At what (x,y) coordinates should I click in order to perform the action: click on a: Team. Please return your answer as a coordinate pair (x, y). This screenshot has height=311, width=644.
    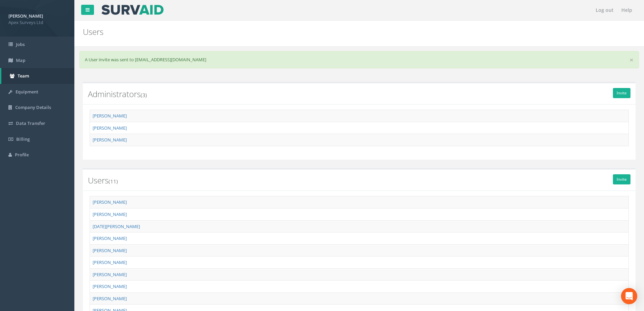
    Looking at the image, I should click on (38, 75).